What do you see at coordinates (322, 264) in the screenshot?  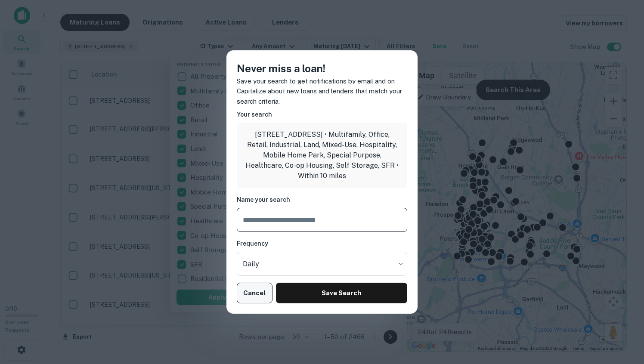 I see `div: Without label` at bounding box center [322, 264].